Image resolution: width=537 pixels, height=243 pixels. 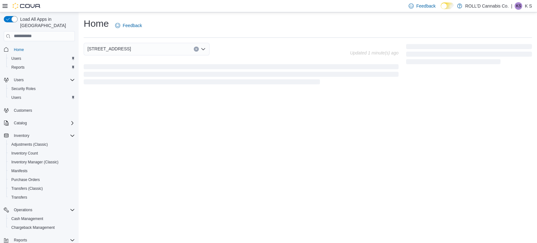 What do you see at coordinates (23, 110) in the screenshot?
I see `a: Customers` at bounding box center [23, 110].